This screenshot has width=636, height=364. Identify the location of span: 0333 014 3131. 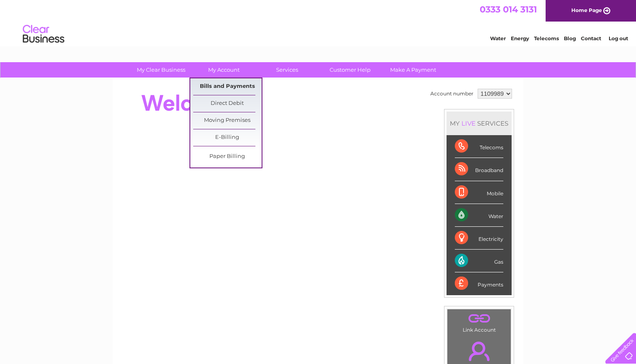
(508, 9).